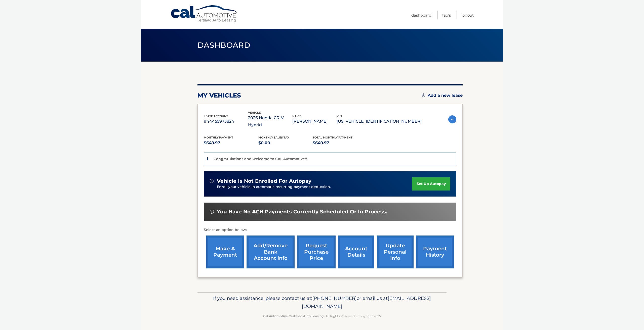 This screenshot has height=330, width=644. What do you see at coordinates (270, 122) in the screenshot?
I see `p: 2026 Honda CR-V Hybrid` at bounding box center [270, 122].